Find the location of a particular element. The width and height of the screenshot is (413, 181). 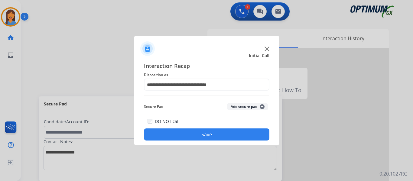

label: DO NOT call is located at coordinates (167, 121).